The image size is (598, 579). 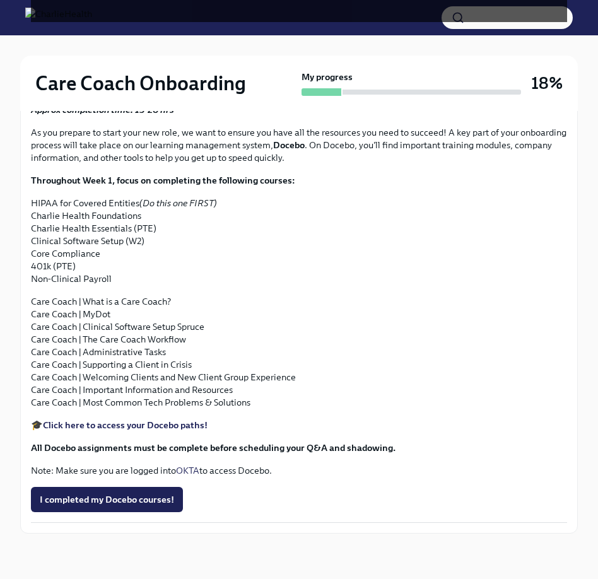 I want to click on strong: Click here to access your Docebo paths!, so click(x=125, y=425).